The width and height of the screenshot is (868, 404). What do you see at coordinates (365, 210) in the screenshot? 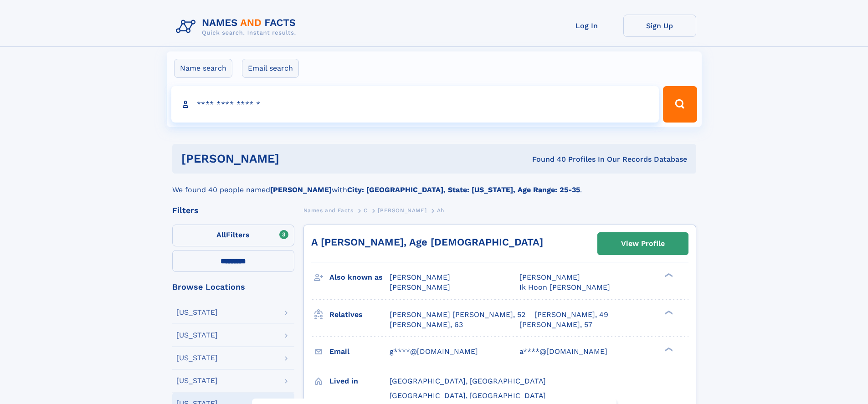
I see `a: C` at bounding box center [365, 210].